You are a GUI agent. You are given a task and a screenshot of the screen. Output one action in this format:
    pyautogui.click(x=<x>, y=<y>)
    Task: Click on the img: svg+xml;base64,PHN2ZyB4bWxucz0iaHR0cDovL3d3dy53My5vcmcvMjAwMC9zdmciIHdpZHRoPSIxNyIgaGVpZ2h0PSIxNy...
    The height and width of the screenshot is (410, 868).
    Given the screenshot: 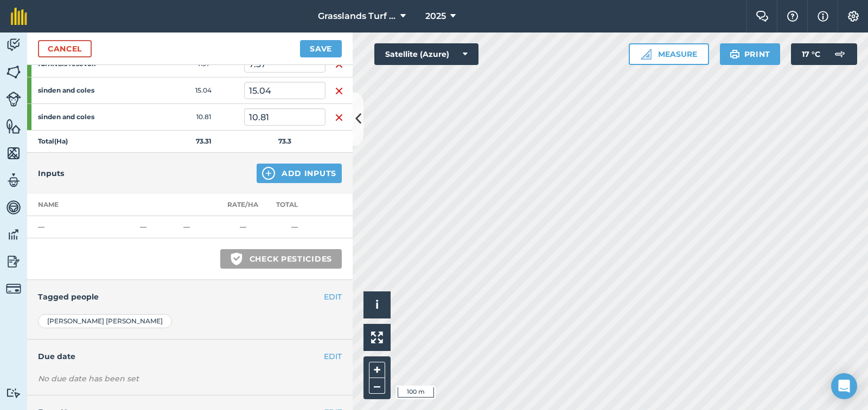 What is the action you would take?
    pyautogui.click(x=823, y=16)
    